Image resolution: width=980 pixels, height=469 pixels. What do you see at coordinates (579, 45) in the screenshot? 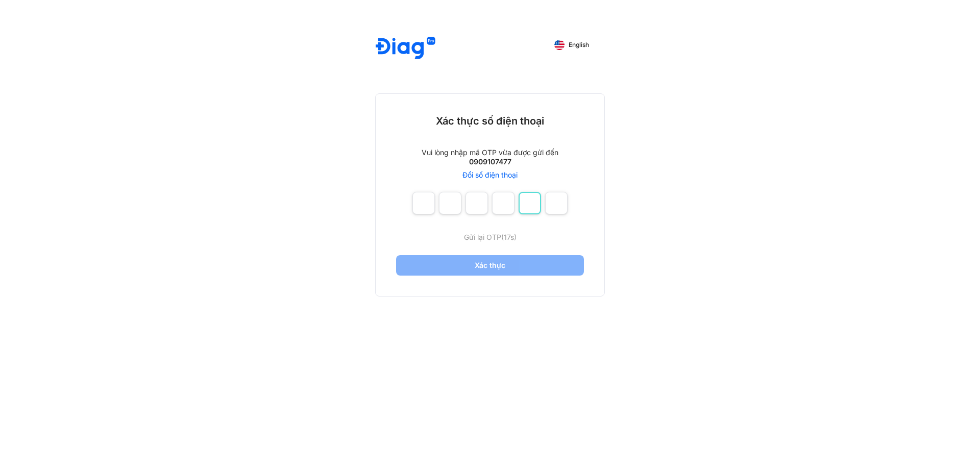
I see `span: English` at bounding box center [579, 45].